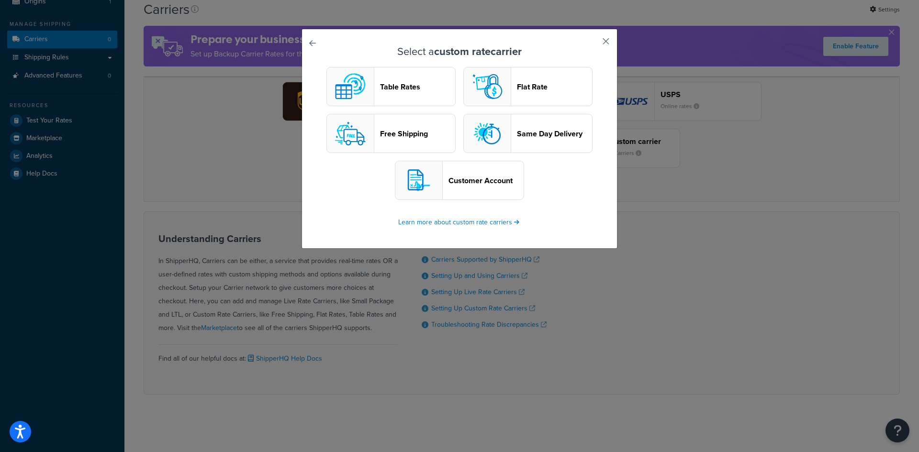 The image size is (919, 452). Describe the element at coordinates (528, 134) in the screenshot. I see `button: sameday logoSame Day Delivery` at that location.